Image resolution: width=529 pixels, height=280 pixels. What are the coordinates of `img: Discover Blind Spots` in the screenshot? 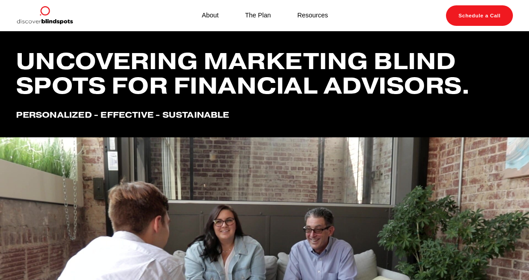 It's located at (45, 16).